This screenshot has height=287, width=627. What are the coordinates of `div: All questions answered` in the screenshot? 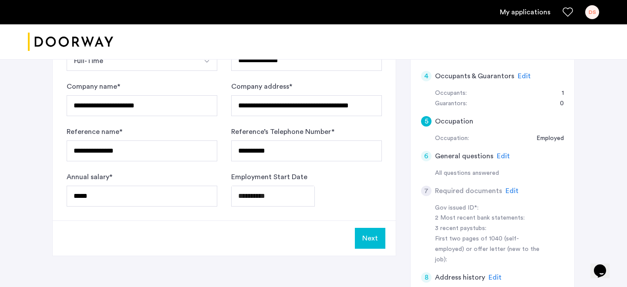 It's located at (499, 174).